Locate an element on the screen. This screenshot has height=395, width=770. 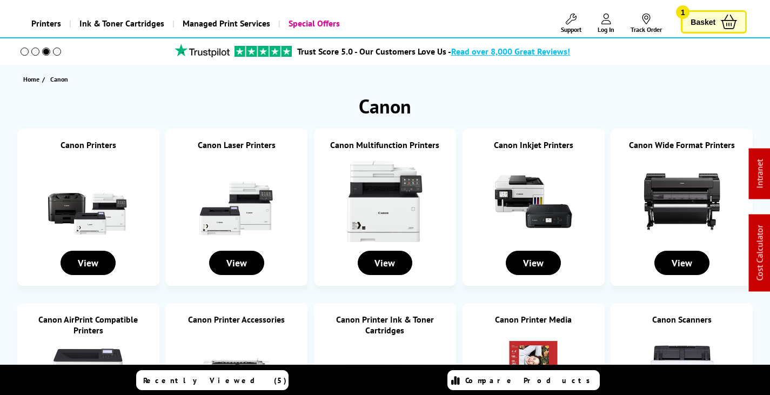
span: Canon is located at coordinates (59, 79).